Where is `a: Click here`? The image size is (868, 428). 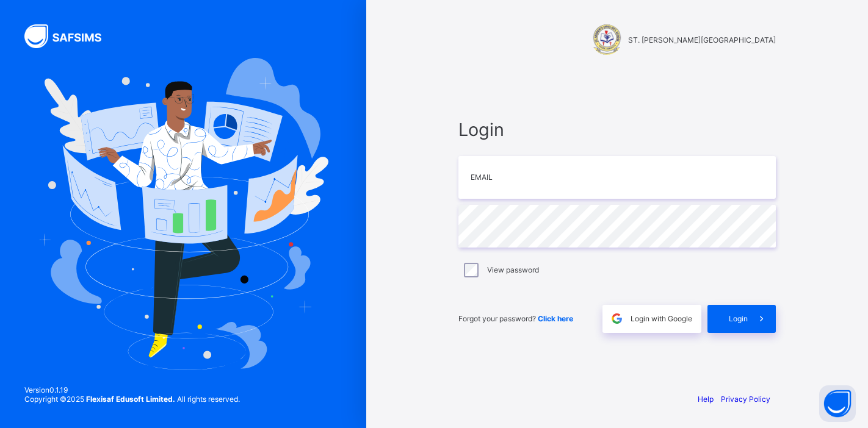 a: Click here is located at coordinates (555, 319).